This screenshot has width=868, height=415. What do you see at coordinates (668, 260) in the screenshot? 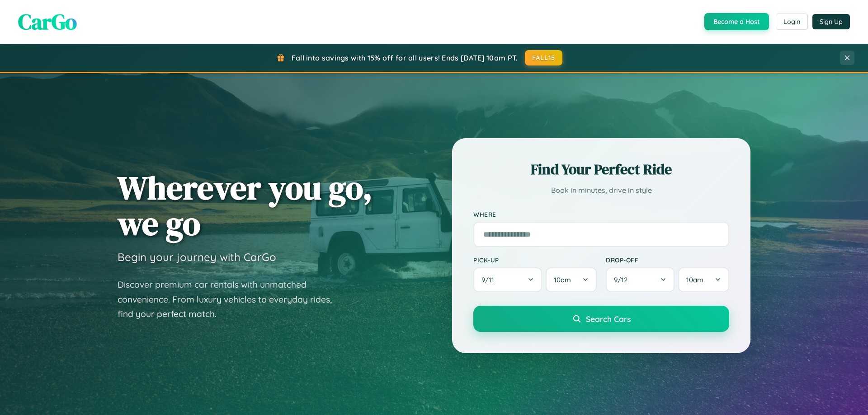
I see `label: Drop-off` at bounding box center [668, 260].